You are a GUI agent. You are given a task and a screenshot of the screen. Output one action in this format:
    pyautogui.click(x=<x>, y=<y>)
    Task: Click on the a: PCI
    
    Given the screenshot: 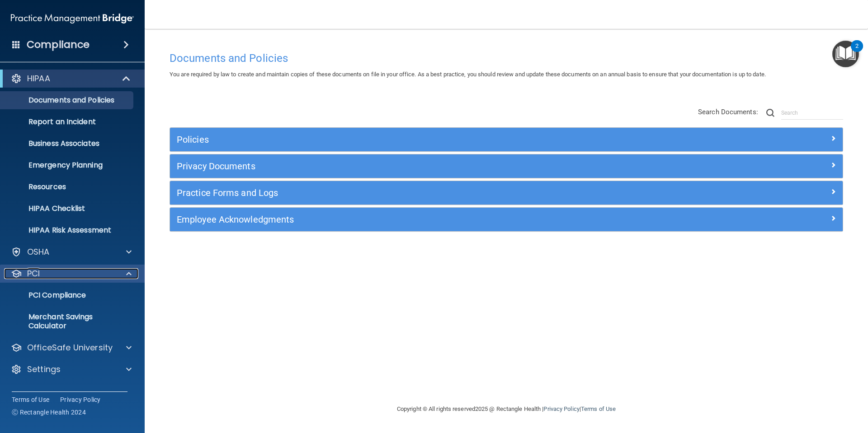 What is the action you would take?
    pyautogui.click(x=71, y=274)
    